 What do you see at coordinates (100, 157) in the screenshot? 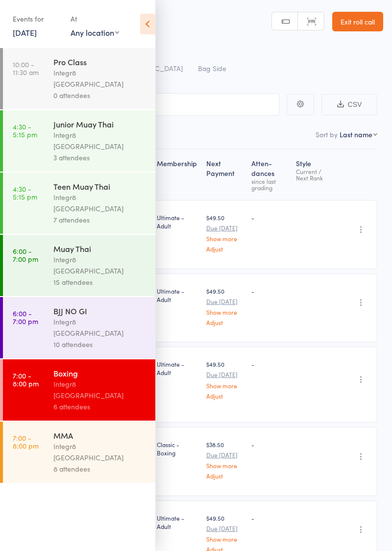
I see `div: 3 attendees` at bounding box center [100, 157].